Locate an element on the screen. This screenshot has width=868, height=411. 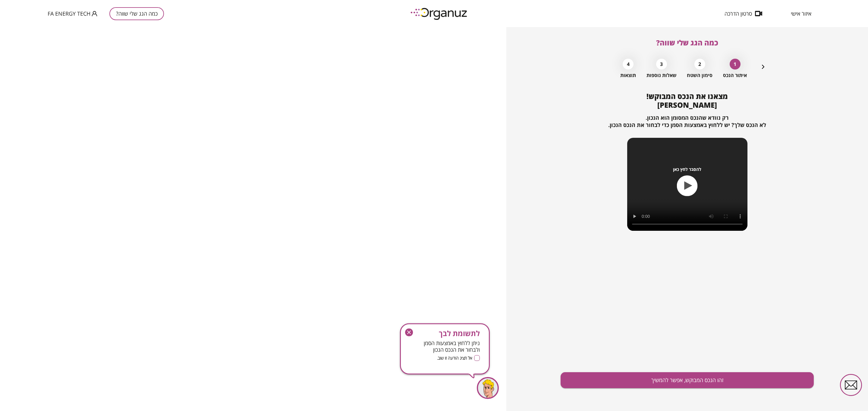
button: זהו הנכס המבוקש, אפשר להמשיך is located at coordinates (687, 380).